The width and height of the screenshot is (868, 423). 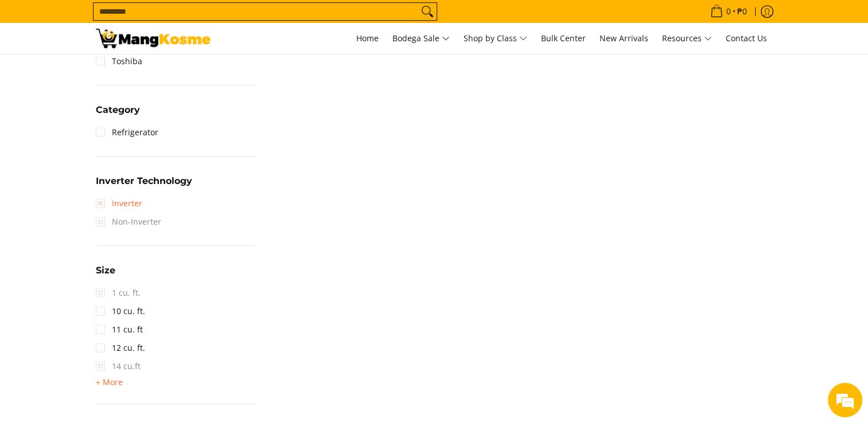 I want to click on img: Bodega Sale Refrigerator l Mang Kosme: Home Appliances Warehouse Sale, so click(x=153, y=39).